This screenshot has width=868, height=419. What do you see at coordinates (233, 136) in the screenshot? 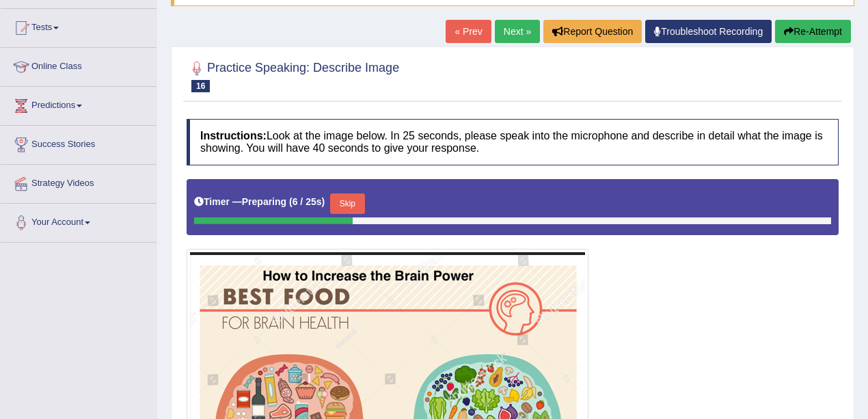
I see `b: Instructions:` at bounding box center [233, 136].